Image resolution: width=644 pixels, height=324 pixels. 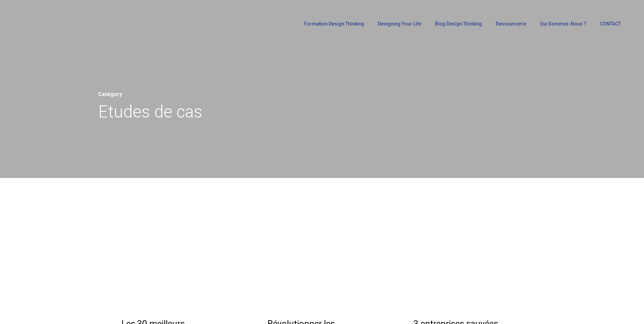 What do you see at coordinates (322, 112) in the screenshot?
I see `h1: Etudes de cas` at bounding box center [322, 112].